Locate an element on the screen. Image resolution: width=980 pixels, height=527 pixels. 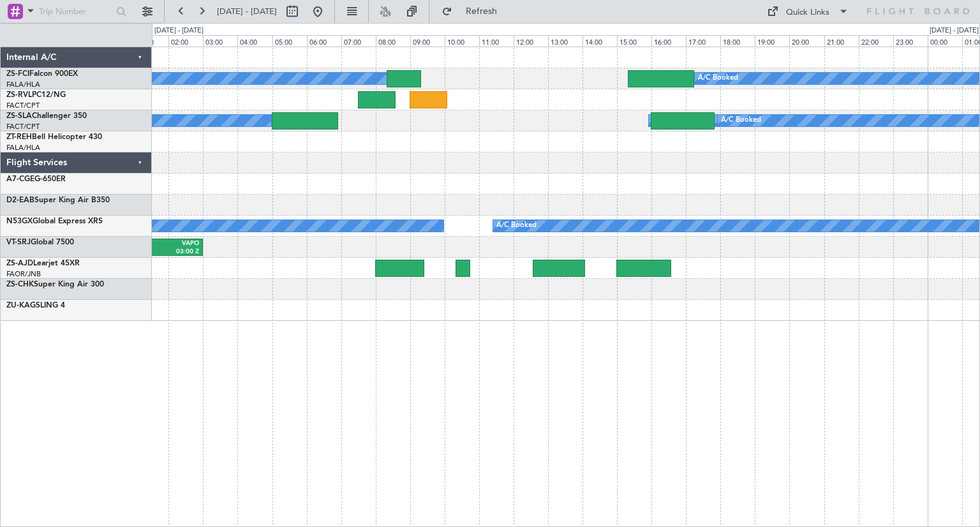
a: ZS-FCIFalcon 900EX is located at coordinates (42, 74).